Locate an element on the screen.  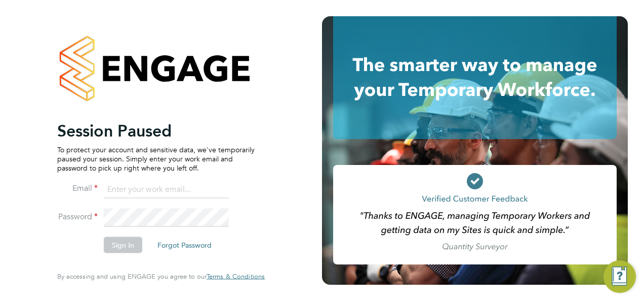
label: Email is located at coordinates (78, 188).